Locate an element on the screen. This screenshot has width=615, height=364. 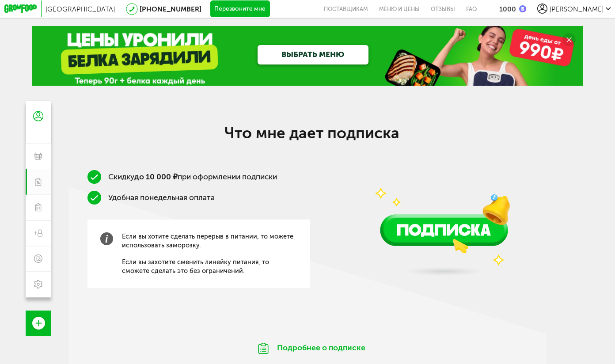
a: ВЫБРАТЬ МЕНЮ is located at coordinates (313, 54).